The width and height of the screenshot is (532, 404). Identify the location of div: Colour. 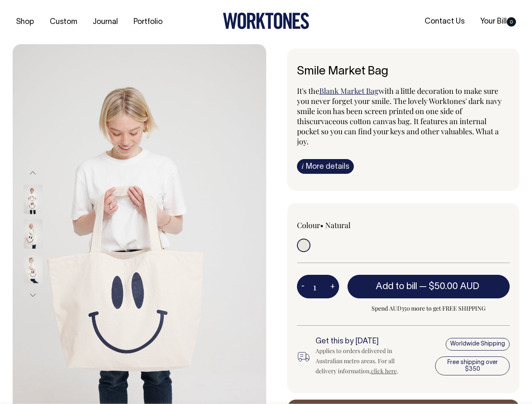
(339, 225).